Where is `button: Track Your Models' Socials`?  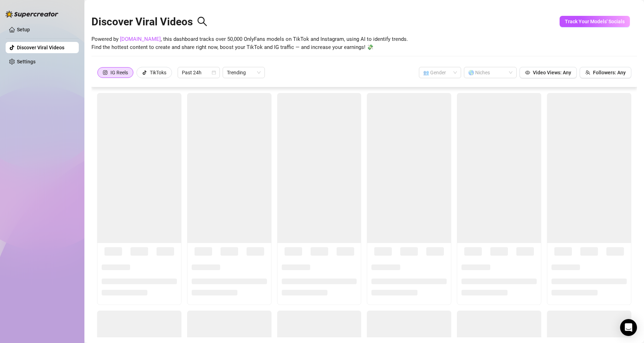
button: Track Your Models' Socials is located at coordinates (594, 22).